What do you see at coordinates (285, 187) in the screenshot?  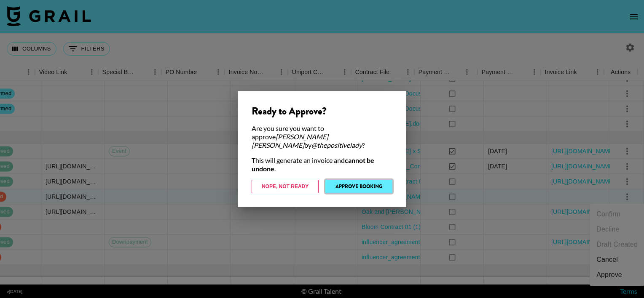 I see `button: Nope, Not Ready` at bounding box center [285, 187].